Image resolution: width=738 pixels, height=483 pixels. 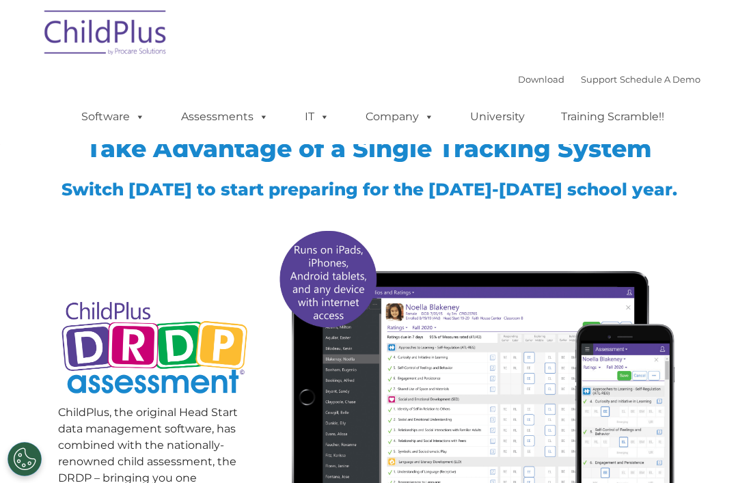 I want to click on a: Support, so click(x=599, y=79).